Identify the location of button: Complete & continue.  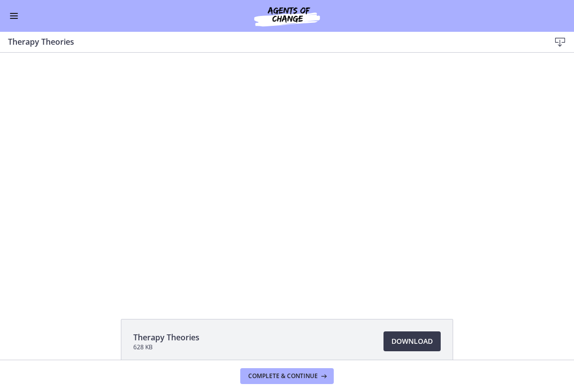
(287, 376).